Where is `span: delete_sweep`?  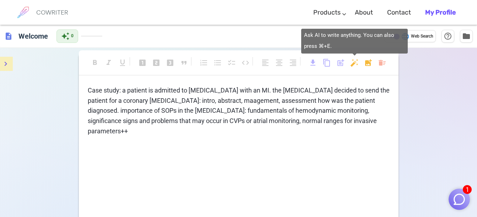 span: delete_sweep is located at coordinates (382, 63).